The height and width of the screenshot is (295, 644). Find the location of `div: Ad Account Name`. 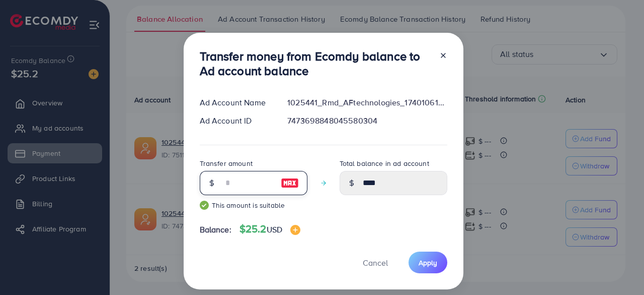

div: Ad Account Name is located at coordinates (236, 102).